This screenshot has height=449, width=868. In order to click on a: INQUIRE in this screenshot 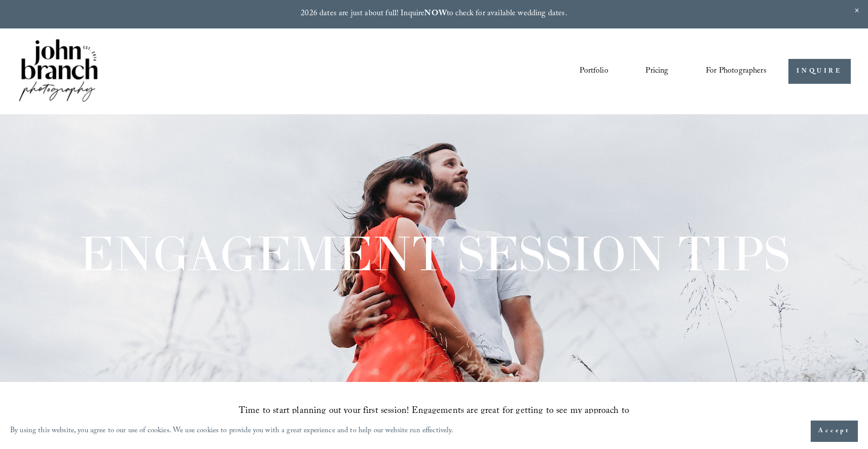, I will do `click(820, 71)`.